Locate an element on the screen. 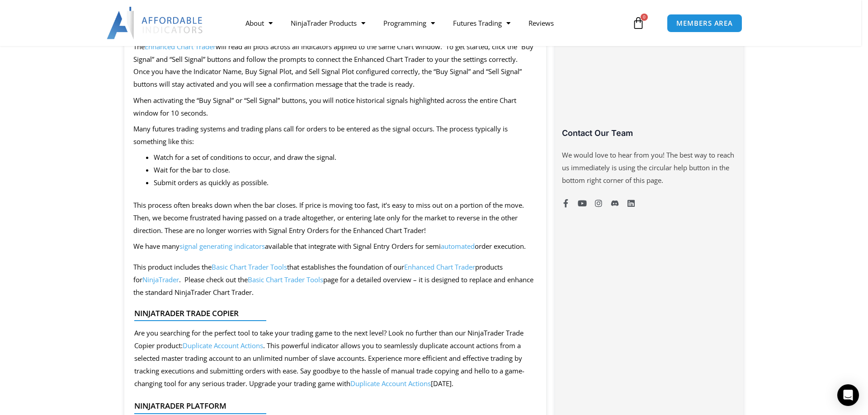 This screenshot has height=415, width=868. p: We would love to hear from you! The best way to reach us immediately is using the circular help b... is located at coordinates (649, 168).